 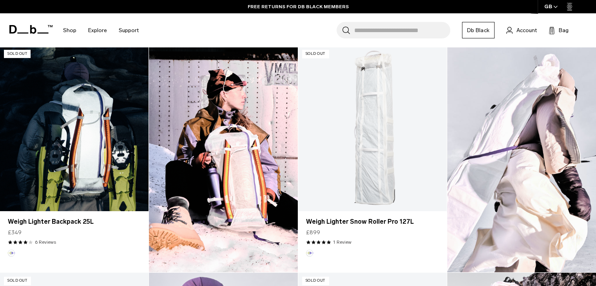 What do you see at coordinates (97, 30) in the screenshot?
I see `a: Explore` at bounding box center [97, 30].